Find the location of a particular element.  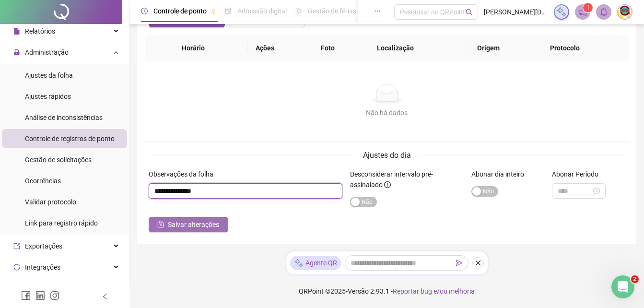

span: 2 is located at coordinates (635, 280).